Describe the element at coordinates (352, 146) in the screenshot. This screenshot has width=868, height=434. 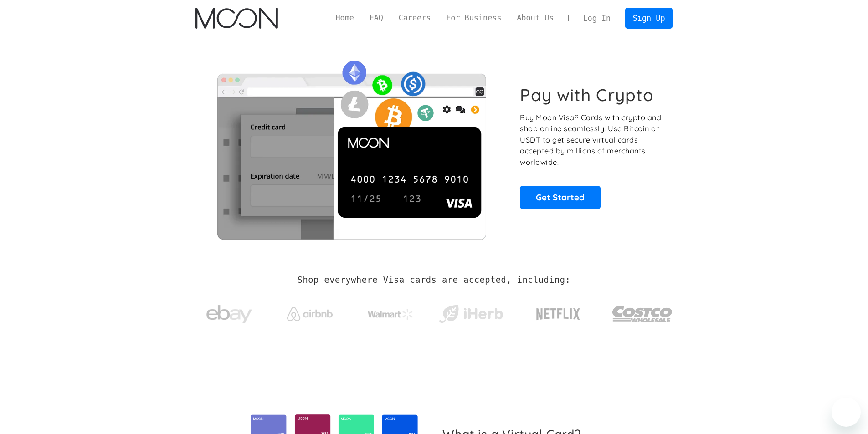
I see `img: Moon Cards let you spend your crypto anywhere Visa is accepted.` at that location.